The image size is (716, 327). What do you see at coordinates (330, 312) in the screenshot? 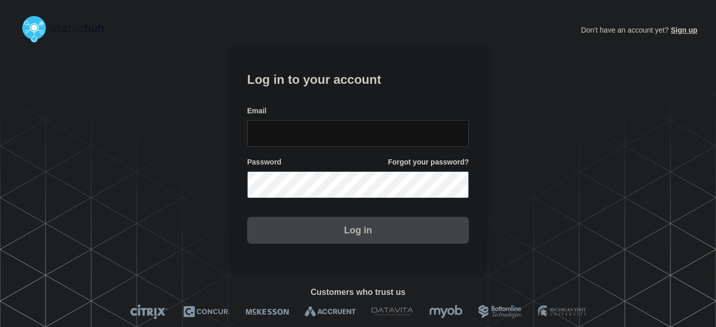
I see `img: Accruent logo` at bounding box center [330, 312].